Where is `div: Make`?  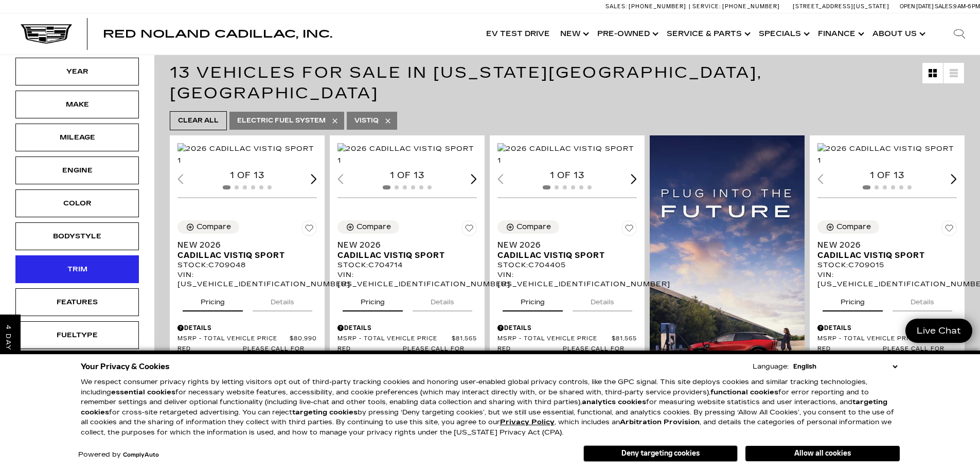
div: Make is located at coordinates (77, 105).